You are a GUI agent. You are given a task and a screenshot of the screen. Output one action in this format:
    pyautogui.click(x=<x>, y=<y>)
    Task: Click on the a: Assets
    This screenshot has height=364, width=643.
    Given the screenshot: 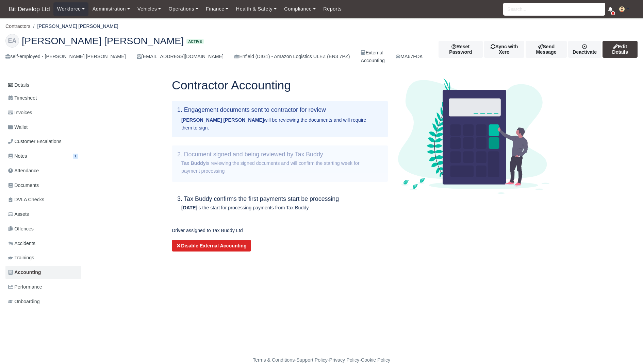 What is the action you would take?
    pyautogui.click(x=43, y=214)
    